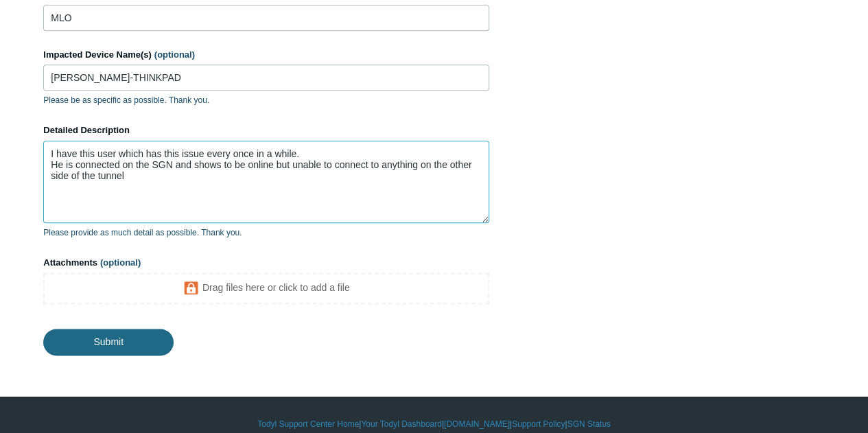 This screenshot has width=868, height=433. I want to click on a: Todyl Support Center Home, so click(308, 424).